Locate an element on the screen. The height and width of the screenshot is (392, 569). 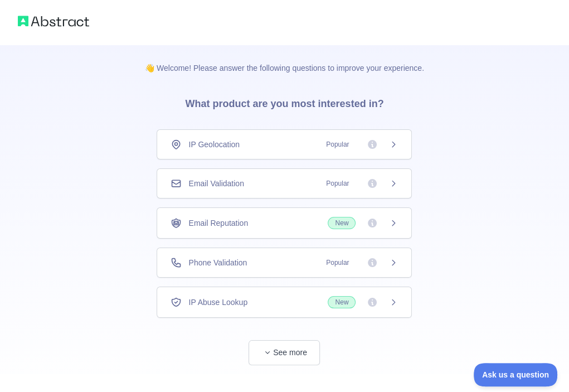
img: Abstract logo is located at coordinates (54, 21).